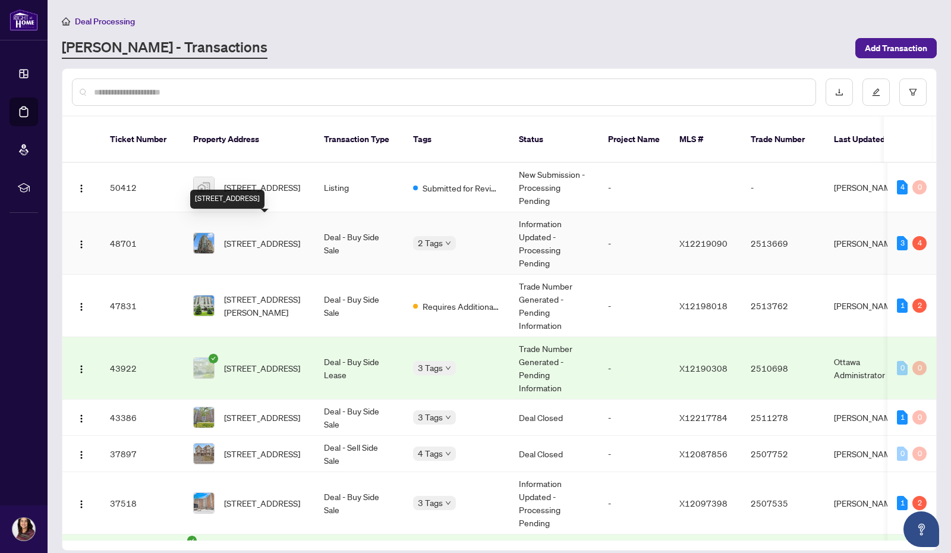  What do you see at coordinates (359, 243) in the screenshot?
I see `td: Deal - Buy Side Sale` at bounding box center [359, 243].